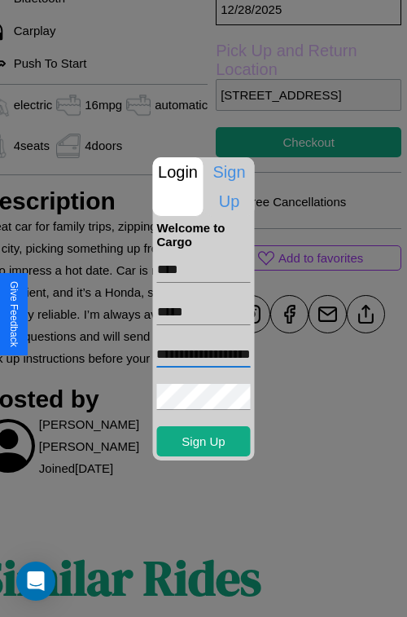  I want to click on p: Sign Up, so click(230, 187).